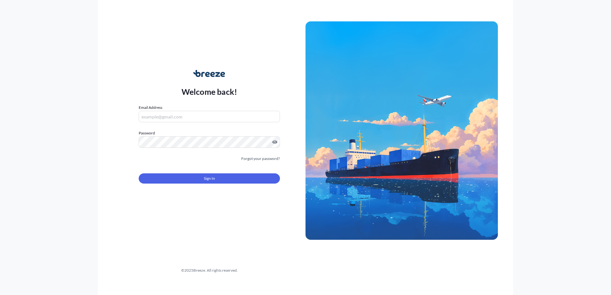  I want to click on label: Email Address, so click(151, 108).